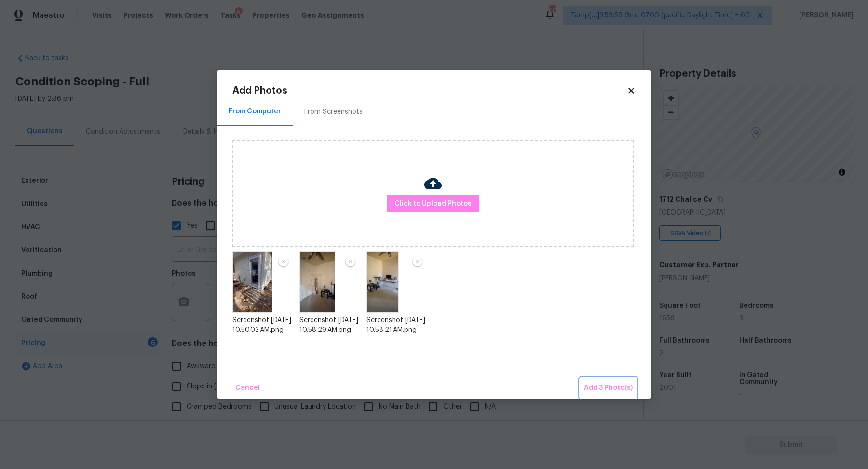 This screenshot has width=868, height=469. Describe the element at coordinates (247, 388) in the screenshot. I see `span: Cancel` at that location.